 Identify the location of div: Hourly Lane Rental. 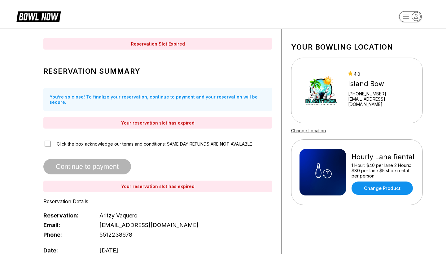
(383, 157).